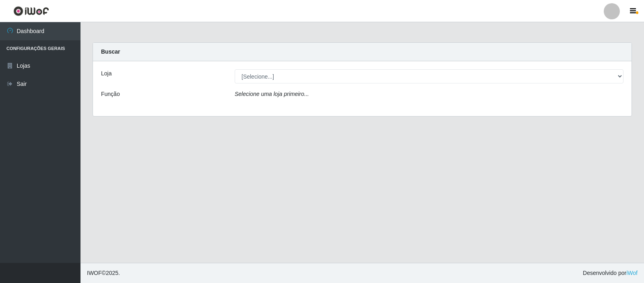 The image size is (644, 283). I want to click on i: Selecione uma loja primeiro..., so click(271, 94).